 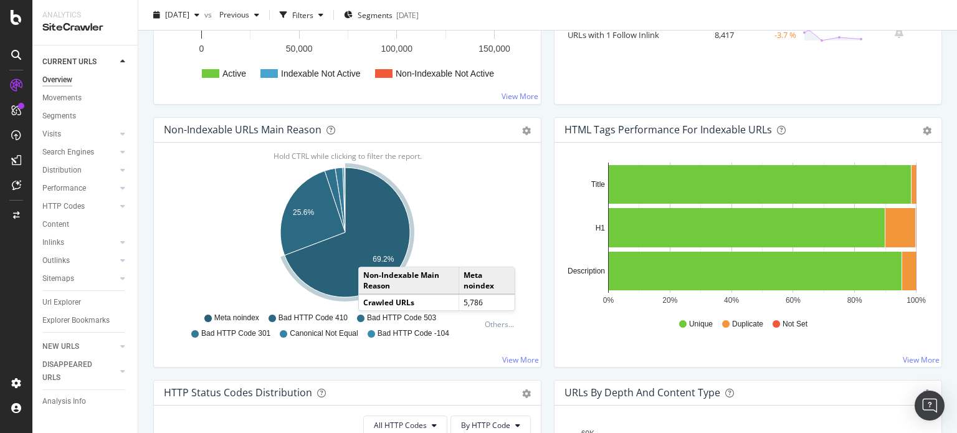 What do you see at coordinates (303, 212) in the screenshot?
I see `text: 25.6%` at bounding box center [303, 212].